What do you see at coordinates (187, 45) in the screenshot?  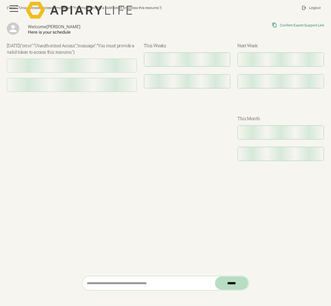 I see `h3: This Weeks` at bounding box center [187, 45].